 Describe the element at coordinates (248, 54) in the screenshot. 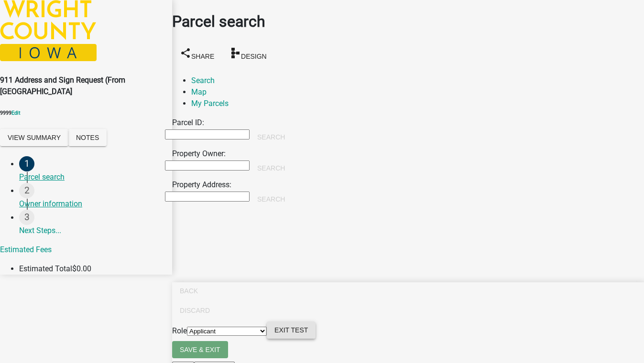

I see `button: schemaDesign` at that location.